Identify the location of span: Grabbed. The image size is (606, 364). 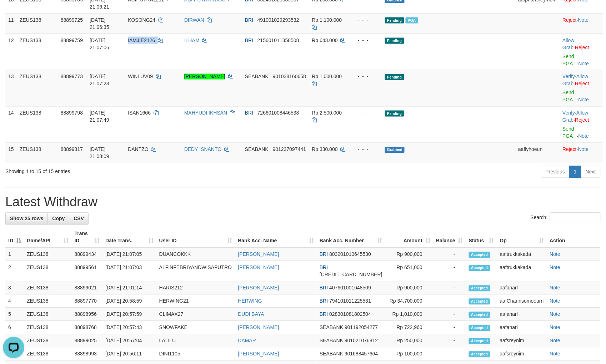
(395, 150).